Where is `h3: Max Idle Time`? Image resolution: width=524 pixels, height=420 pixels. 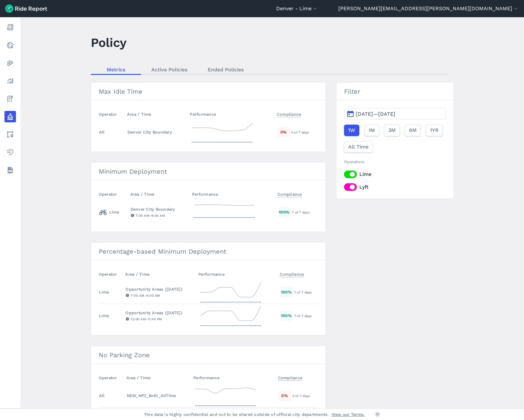
h3: Max Idle Time is located at coordinates (209, 91).